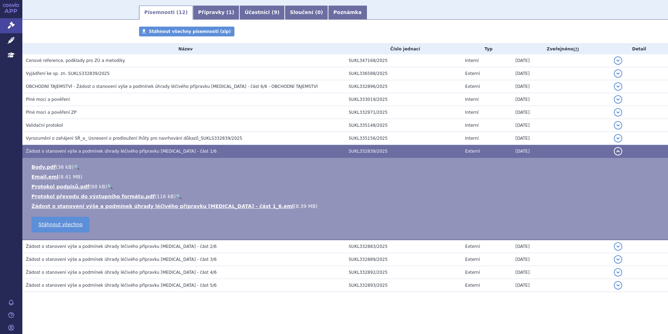  I want to click on span: 116 kB, so click(165, 196).